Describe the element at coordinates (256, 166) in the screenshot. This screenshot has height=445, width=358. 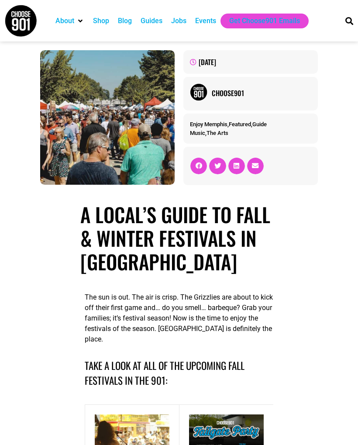
I see `div: Share on email` at that location.